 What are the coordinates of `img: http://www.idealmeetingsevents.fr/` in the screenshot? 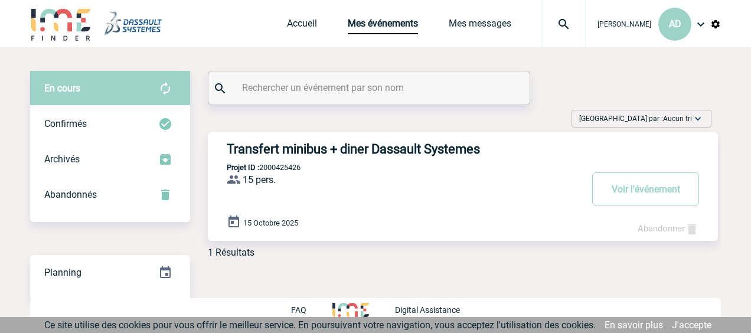 It's located at (351, 310).